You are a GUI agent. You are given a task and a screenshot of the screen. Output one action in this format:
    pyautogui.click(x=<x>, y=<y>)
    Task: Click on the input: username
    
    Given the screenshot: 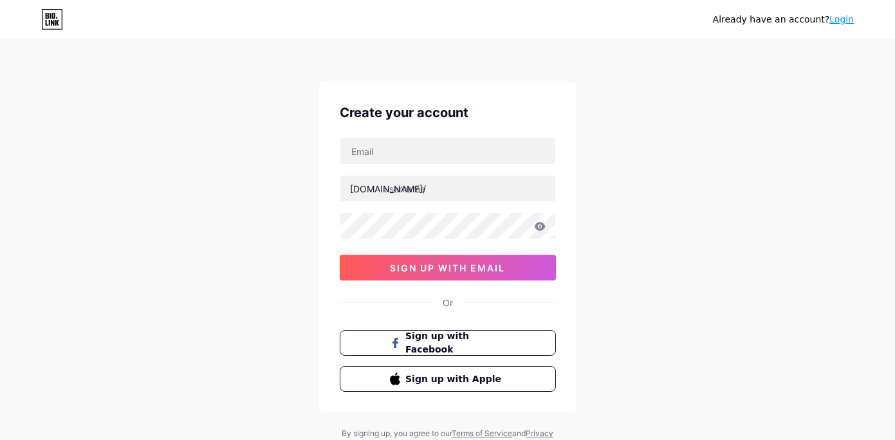 What is the action you would take?
    pyautogui.click(x=448, y=189)
    